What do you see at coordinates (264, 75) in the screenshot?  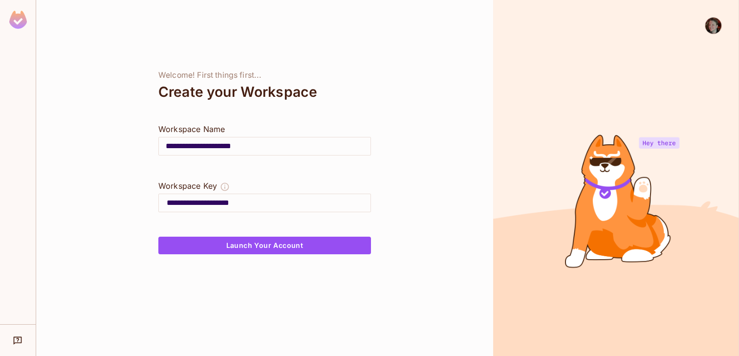 I see `div: Welcome! First things first...` at bounding box center [264, 75].